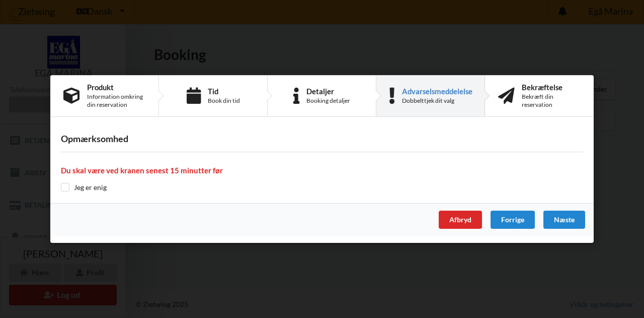 This screenshot has width=644, height=318. What do you see at coordinates (322, 170) in the screenshot?
I see `h4: Du skal være ved kranen senest 15 minutter før` at bounding box center [322, 170].